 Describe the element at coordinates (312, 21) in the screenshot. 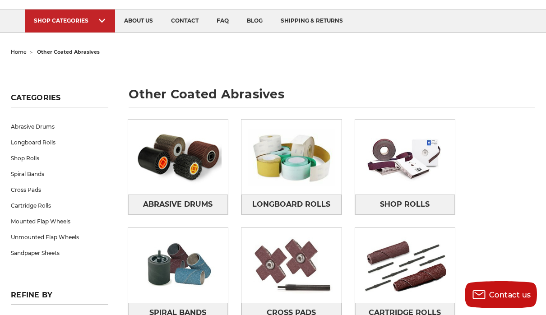

I see `a: shipping & returns` at that location.